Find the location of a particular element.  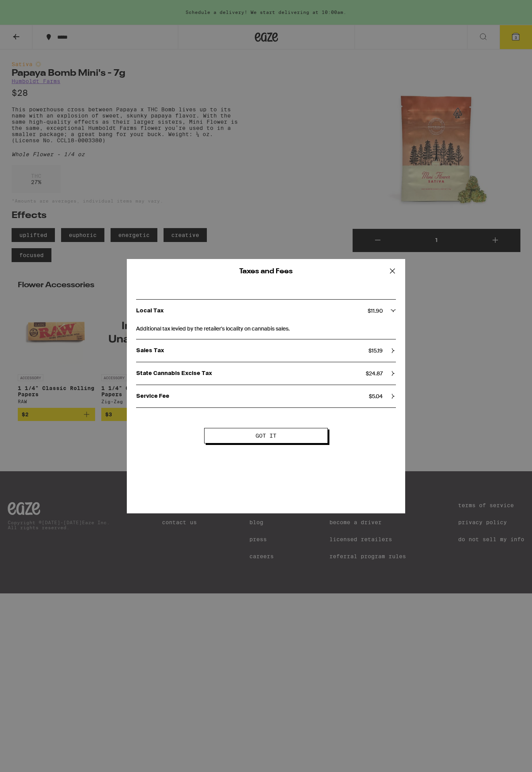

span: $ 24.87 is located at coordinates (374, 374).